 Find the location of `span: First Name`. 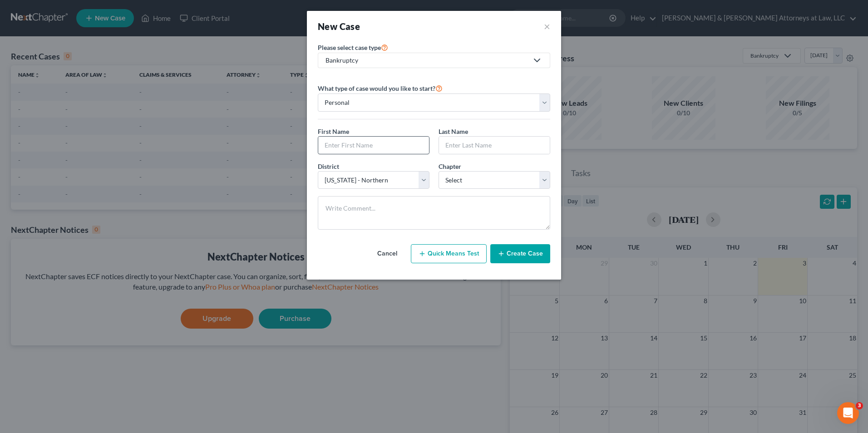

span: First Name is located at coordinates (333, 132).